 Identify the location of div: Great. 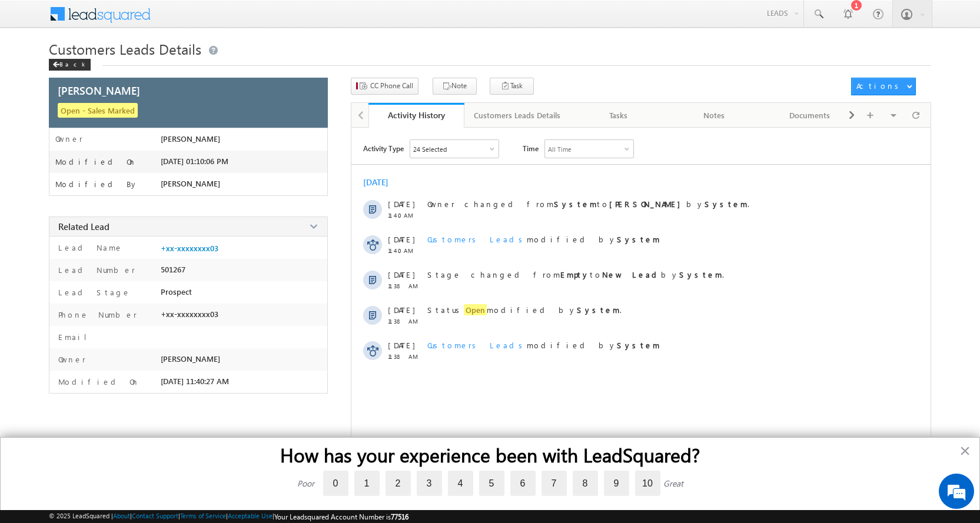
(673, 483).